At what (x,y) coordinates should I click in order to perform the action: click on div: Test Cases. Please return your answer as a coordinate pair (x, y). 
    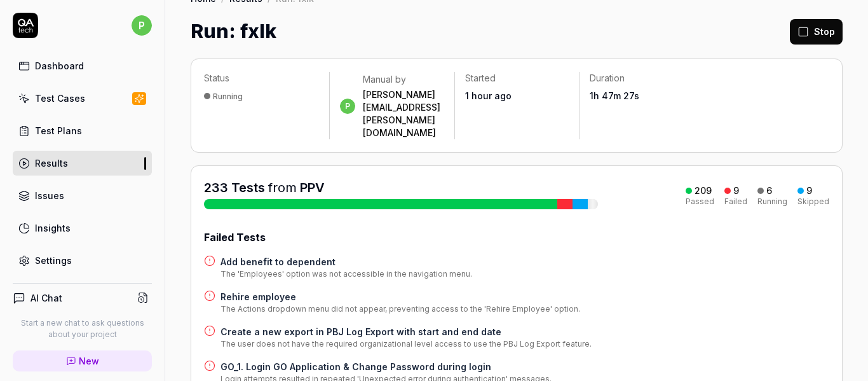
    Looking at the image, I should click on (60, 98).